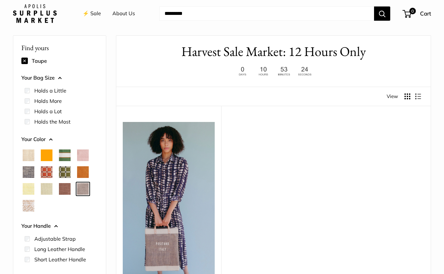 The height and width of the screenshot is (274, 444). Describe the element at coordinates (83, 189) in the screenshot. I see `button: Taupe` at that location.